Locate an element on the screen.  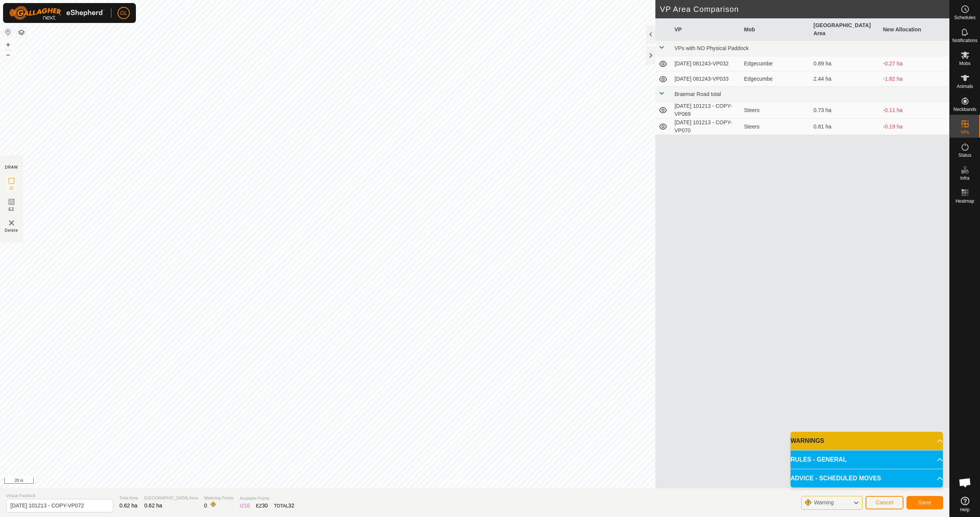
p-accordion-header: RULES - GENERAL is located at coordinates (867, 460).